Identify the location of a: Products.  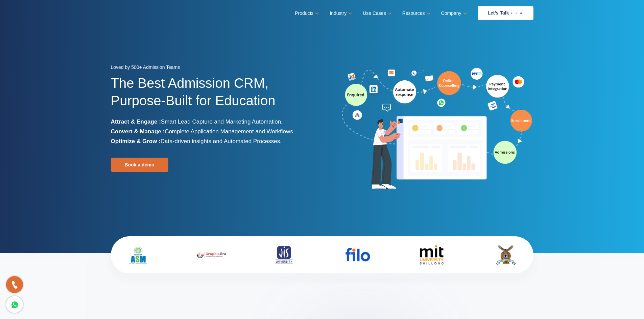
(306, 13).